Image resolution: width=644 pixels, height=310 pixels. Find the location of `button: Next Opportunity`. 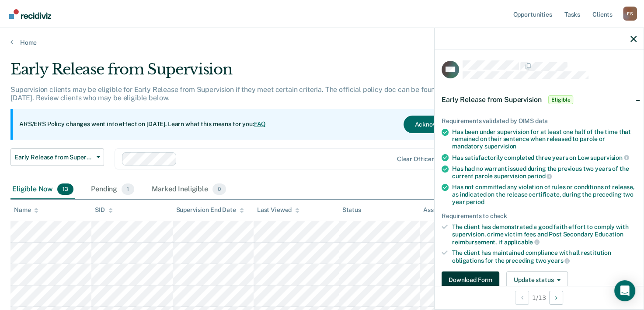

button: Next Opportunity is located at coordinates (556, 298).